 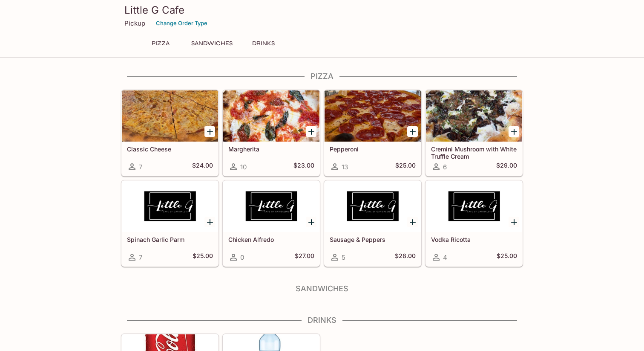 What do you see at coordinates (161, 43) in the screenshot?
I see `button: Pizza` at bounding box center [161, 43].